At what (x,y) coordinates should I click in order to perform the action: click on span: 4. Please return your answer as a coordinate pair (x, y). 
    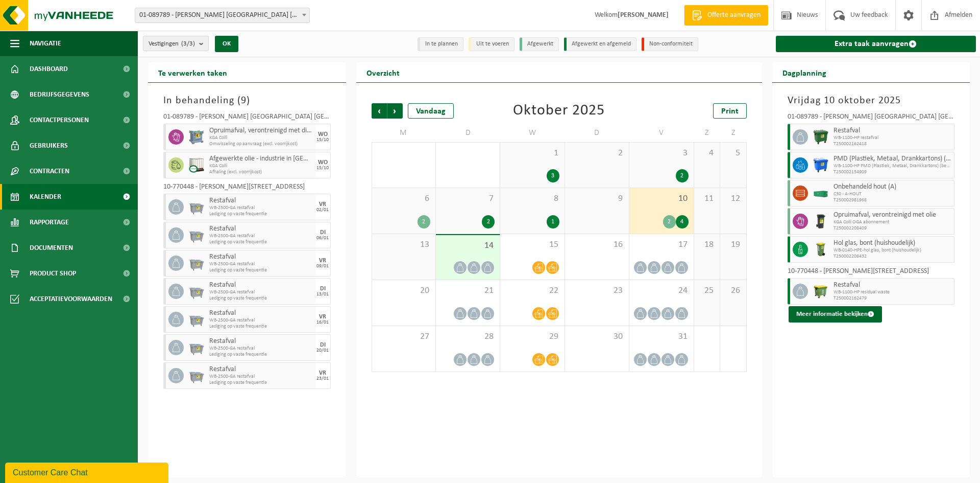
    Looking at the image, I should click on (707, 153).